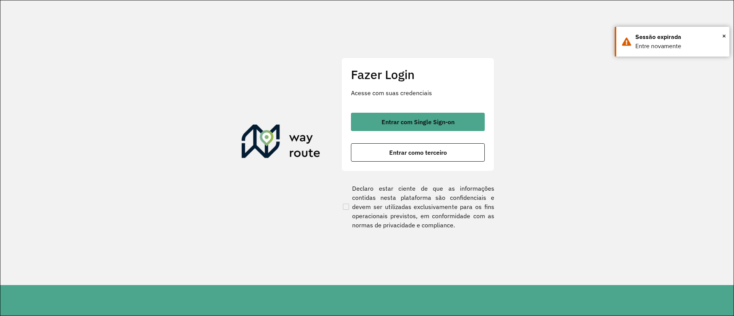  Describe the element at coordinates (418, 207) in the screenshot. I see `label: Declaro estar ciente de que as informações contidas nesta plataforma são confidenciais e devem se...` at that location.